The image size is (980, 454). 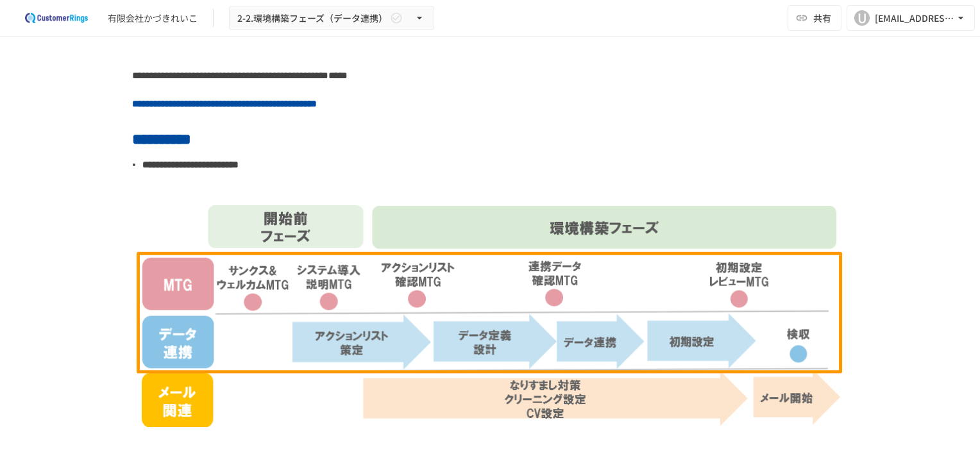 What do you see at coordinates (56, 18) in the screenshot?
I see `img: 2eEvPB0nRDFhy0583kMjGN2Zv6C2P7ZKCFl8C3CzR0M` at bounding box center [56, 18].